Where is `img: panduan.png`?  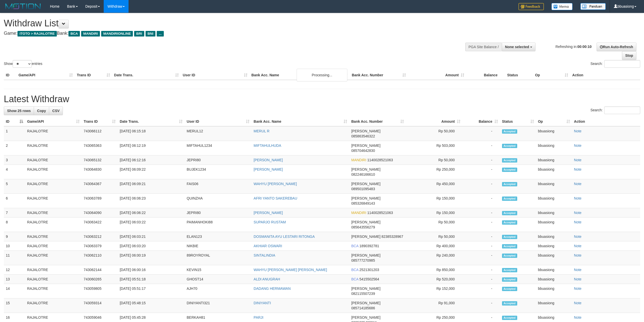
img: panduan.png is located at coordinates (593, 6).